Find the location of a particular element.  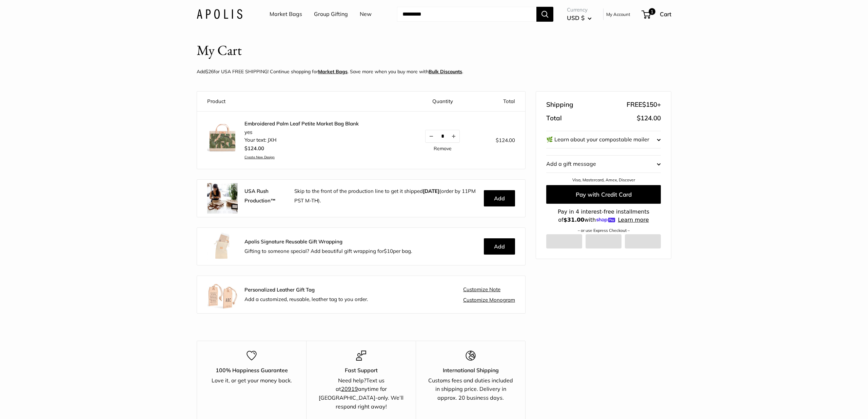

a: Create New Design is located at coordinates (301, 157).